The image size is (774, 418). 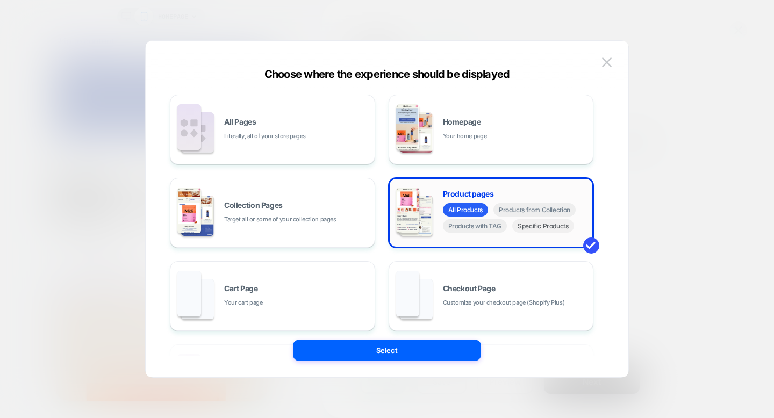 I want to click on span: Specific Products, so click(x=543, y=226).